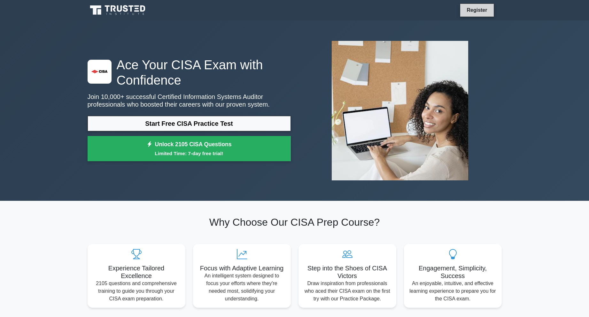 This screenshot has height=317, width=589. I want to click on h5: Step into the Shoes of CISA Victors, so click(347, 272).